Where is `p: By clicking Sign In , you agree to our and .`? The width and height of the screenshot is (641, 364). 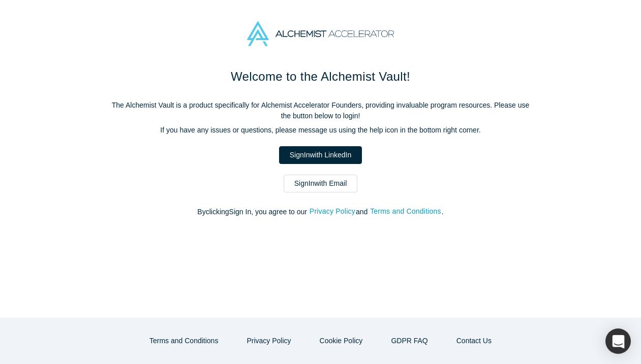
p: By clicking Sign In , you agree to our and . is located at coordinates (321, 212).